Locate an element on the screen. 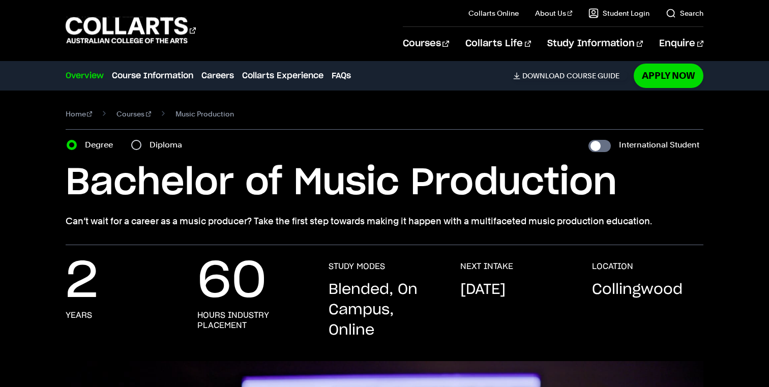 This screenshot has width=769, height=387. a: Collarts Online is located at coordinates (494, 13).